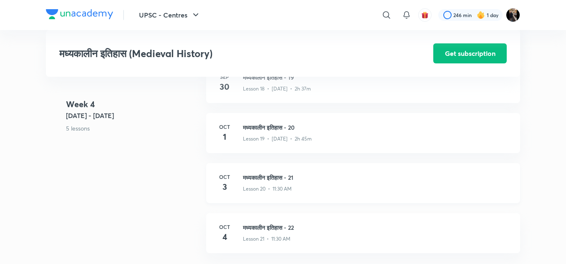 This screenshot has width=566, height=264. I want to click on h4: 1, so click(224, 137).